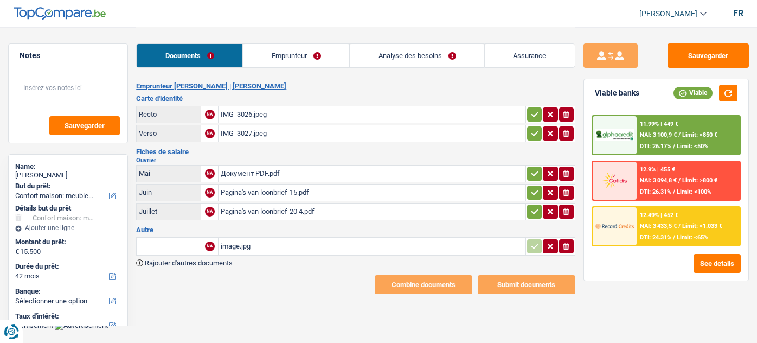 The height and width of the screenshot is (343, 757). Describe the element at coordinates (692, 146) in the screenshot. I see `span: Limit: <50%` at that location.